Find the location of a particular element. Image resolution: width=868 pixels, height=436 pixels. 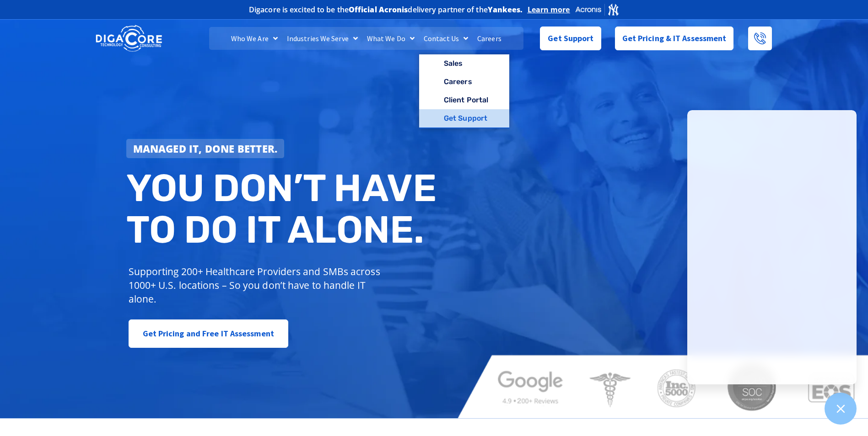

a: Industries We Serve is located at coordinates (322, 39).